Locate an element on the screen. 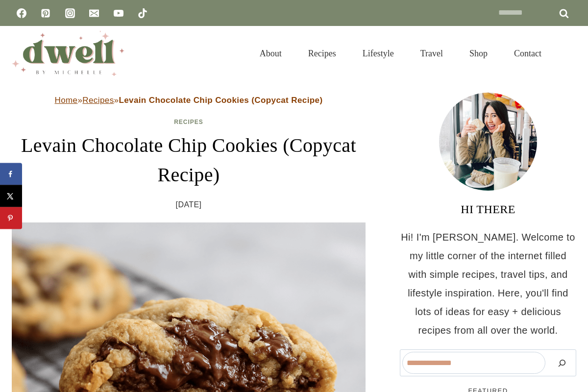 Image resolution: width=588 pixels, height=392 pixels. a: Pinterest is located at coordinates (45, 13).